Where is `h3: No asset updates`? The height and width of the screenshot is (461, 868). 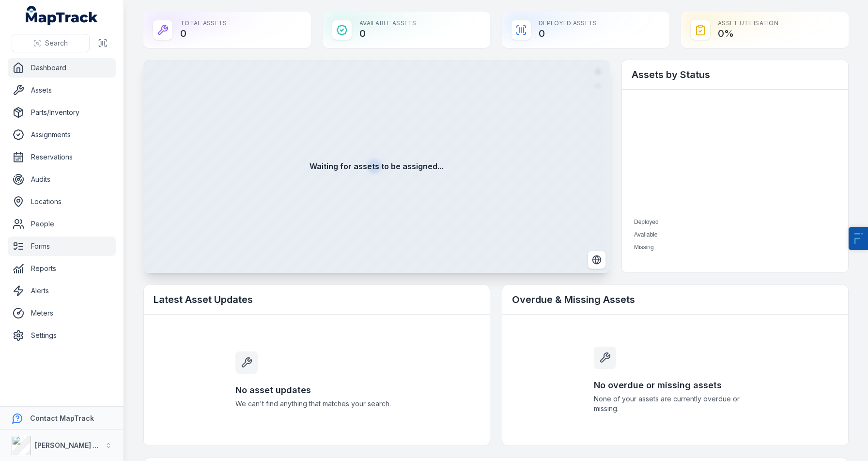
h3: No asset updates is located at coordinates (316, 390).